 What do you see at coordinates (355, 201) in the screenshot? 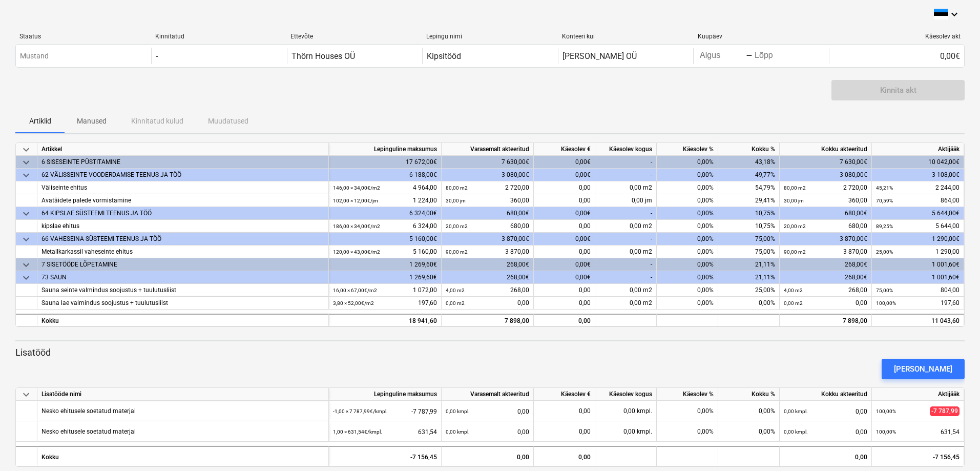
I see `small: 102,00 × 12,00€ / jm` at bounding box center [355, 201].